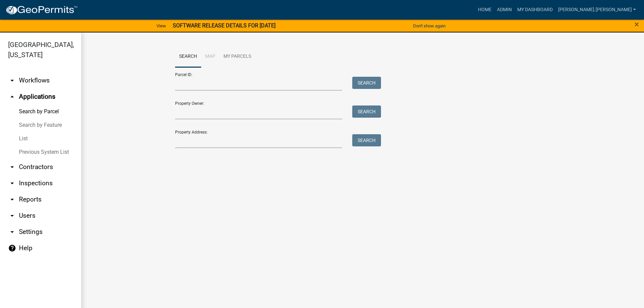  What do you see at coordinates (636, 24) in the screenshot?
I see `button: Close` at bounding box center [636, 24].